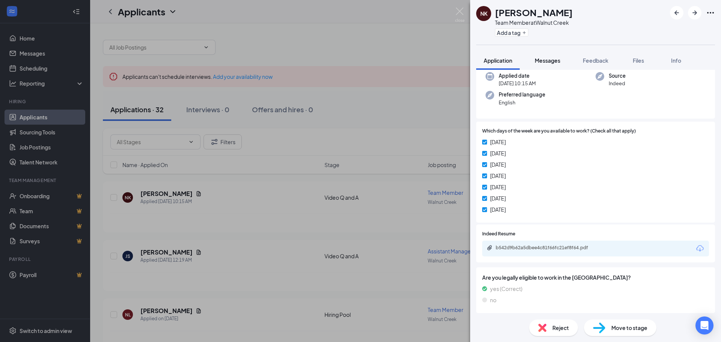 This screenshot has height=342, width=721. Describe the element at coordinates (522, 102) in the screenshot. I see `span: English` at that location.